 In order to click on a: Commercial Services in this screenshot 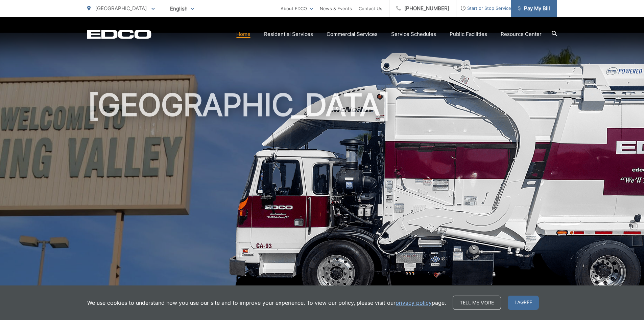, I will do `click(352, 34)`.